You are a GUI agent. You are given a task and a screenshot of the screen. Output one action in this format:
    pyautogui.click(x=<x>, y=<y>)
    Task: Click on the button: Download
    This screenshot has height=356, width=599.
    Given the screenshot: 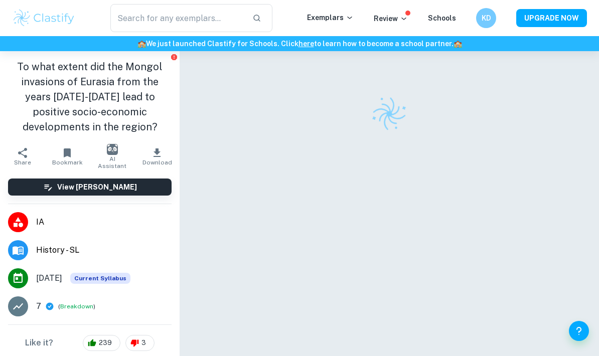 What is the action you would take?
    pyautogui.click(x=157, y=156)
    